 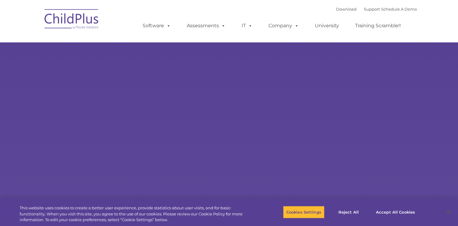 What do you see at coordinates (399, 9) in the screenshot?
I see `a: Schedule A Demo` at bounding box center [399, 9].